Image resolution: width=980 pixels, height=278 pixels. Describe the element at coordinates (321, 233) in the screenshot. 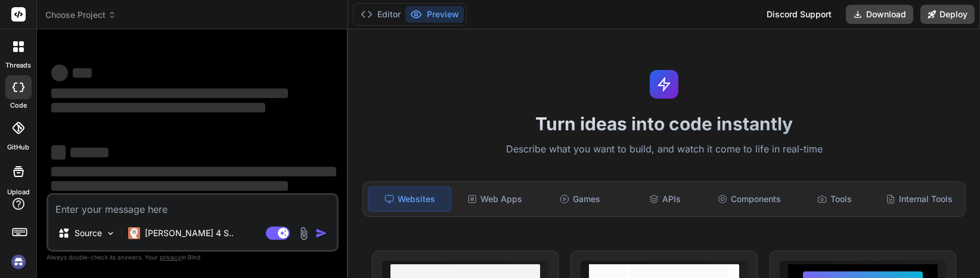

I see `img: icon` at that location.